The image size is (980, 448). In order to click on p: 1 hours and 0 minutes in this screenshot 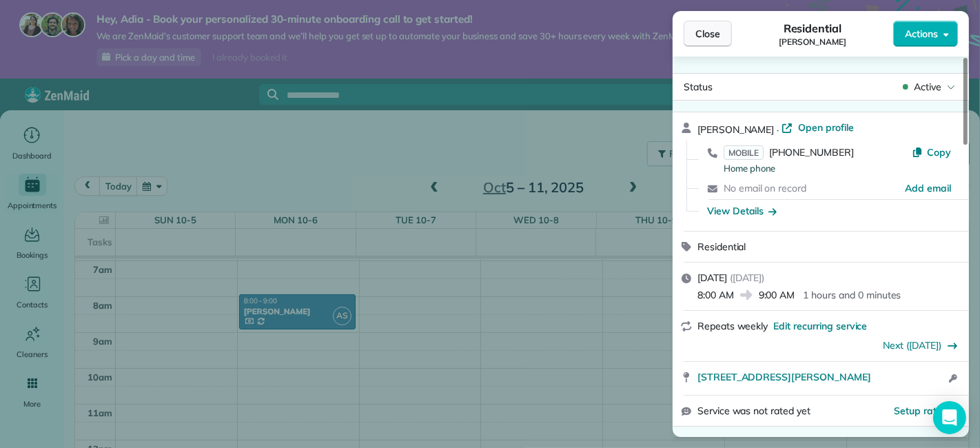, I will do `click(852, 294)`.